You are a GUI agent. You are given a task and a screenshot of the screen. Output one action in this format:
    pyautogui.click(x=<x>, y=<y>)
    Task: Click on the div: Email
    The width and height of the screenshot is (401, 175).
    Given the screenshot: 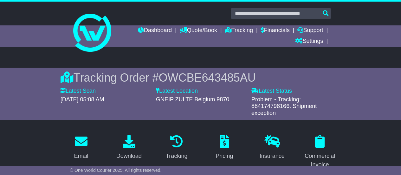 What is the action you would take?
    pyautogui.click(x=81, y=156)
    